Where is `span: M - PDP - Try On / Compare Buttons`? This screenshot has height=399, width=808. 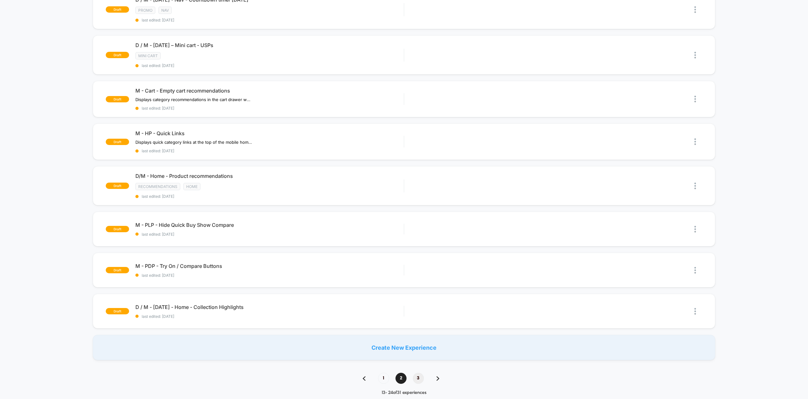 span: M - PDP - Try On / Compare Buttons is located at coordinates (270, 266).